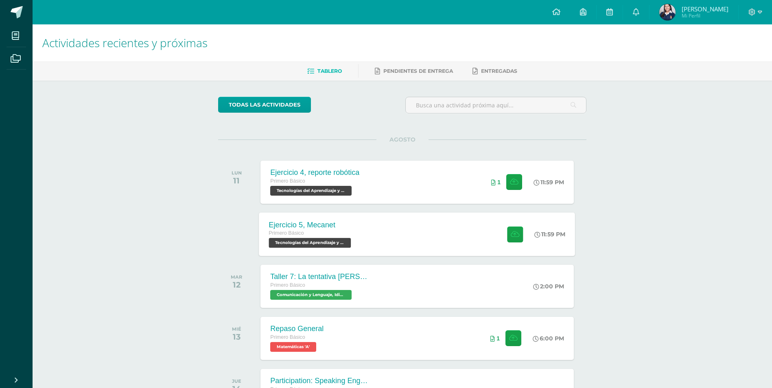  What do you see at coordinates (667, 12) in the screenshot?
I see `img: c1a9de5de21c7acfc714423c9065ae1d.png` at bounding box center [667, 12].